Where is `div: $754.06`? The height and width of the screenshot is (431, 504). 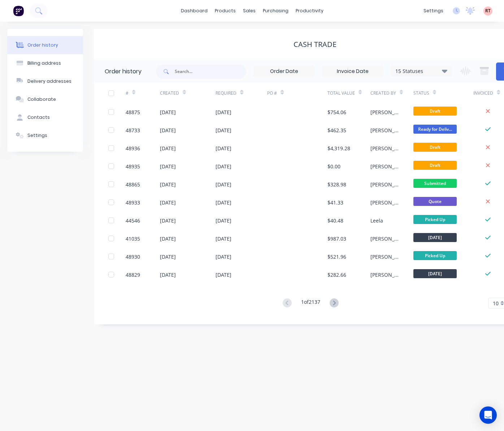
div: $754.06 is located at coordinates (337, 112).